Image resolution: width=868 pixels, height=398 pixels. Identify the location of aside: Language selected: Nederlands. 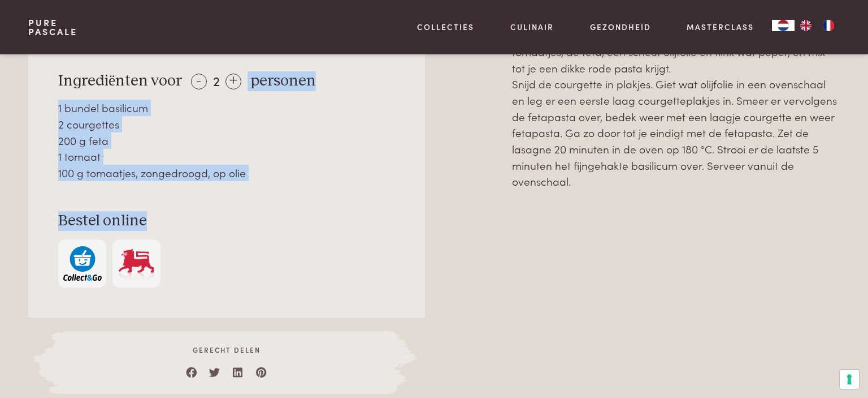
(806, 26).